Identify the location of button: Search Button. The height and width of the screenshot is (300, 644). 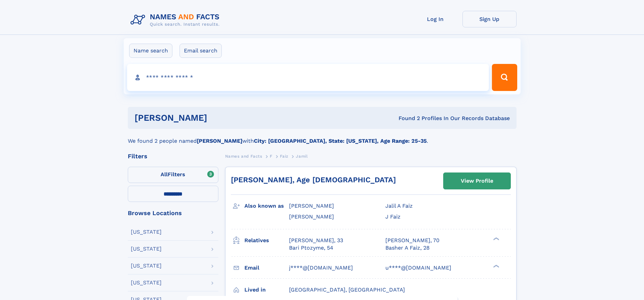
(504, 77).